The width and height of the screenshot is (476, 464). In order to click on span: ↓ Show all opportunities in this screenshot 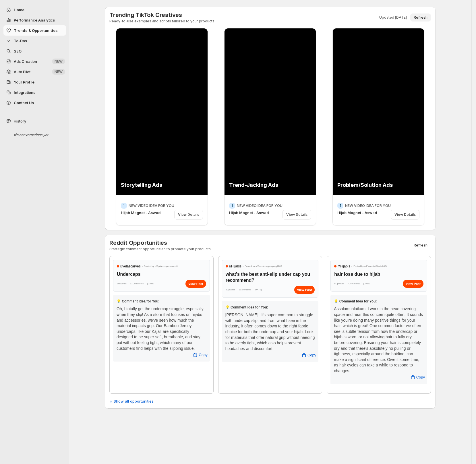, I will do `click(132, 401)`.